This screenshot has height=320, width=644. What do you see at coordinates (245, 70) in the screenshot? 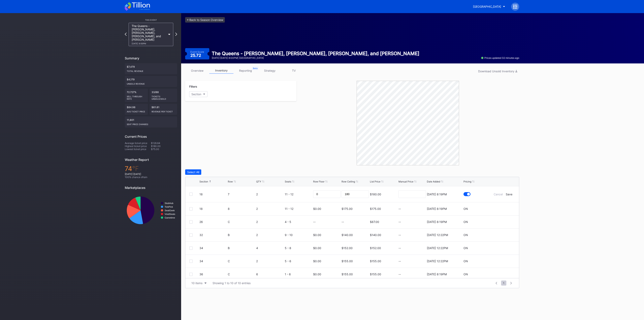
I see `a: reporting` at bounding box center [245, 70].